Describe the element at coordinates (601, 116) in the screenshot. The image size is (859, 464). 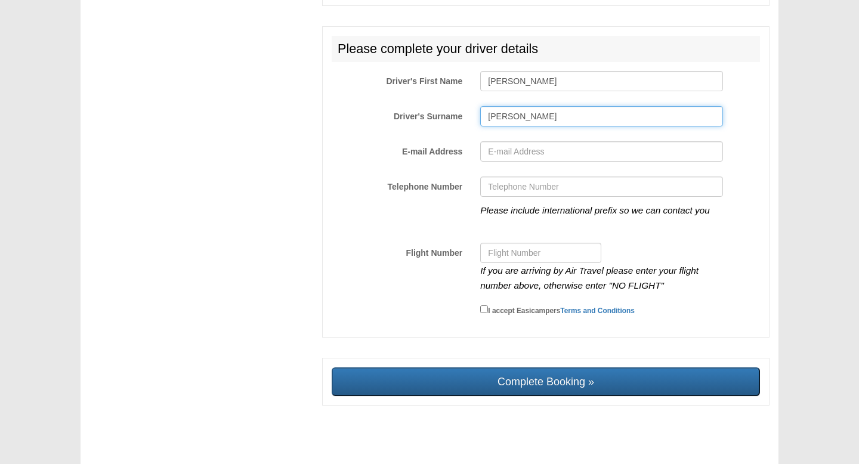
I see `input: Driver's Surname` at that location.